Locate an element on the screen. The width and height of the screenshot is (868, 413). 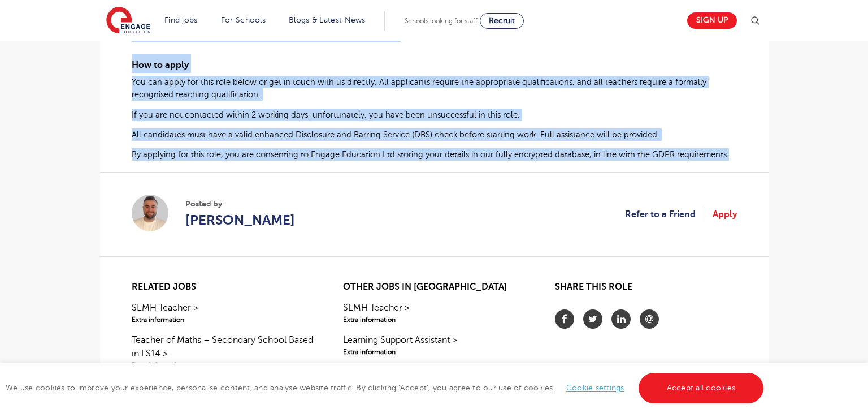
a: Cookie settings is located at coordinates (595, 387).